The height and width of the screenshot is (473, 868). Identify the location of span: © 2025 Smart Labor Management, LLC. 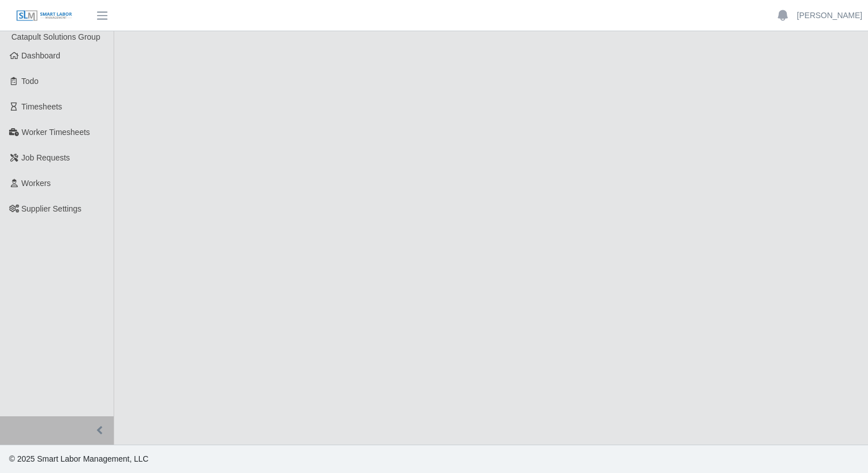
(78, 459).